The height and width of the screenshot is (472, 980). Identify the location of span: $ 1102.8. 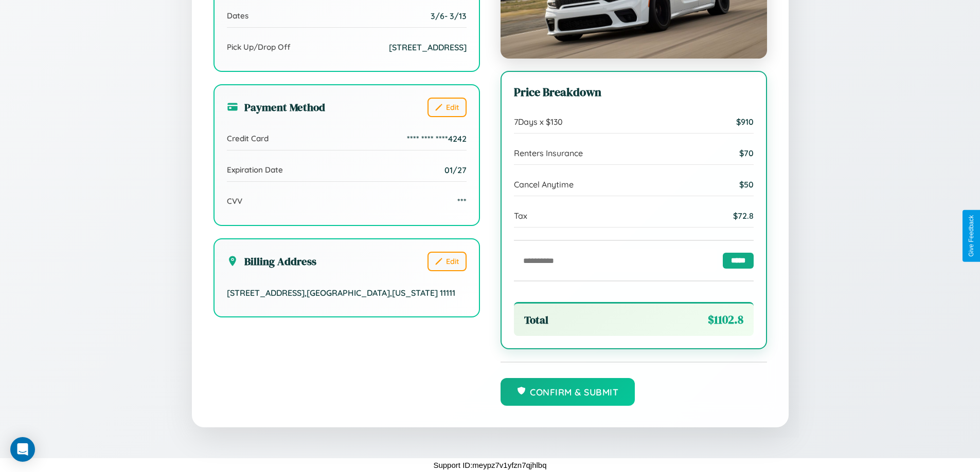
(725, 320).